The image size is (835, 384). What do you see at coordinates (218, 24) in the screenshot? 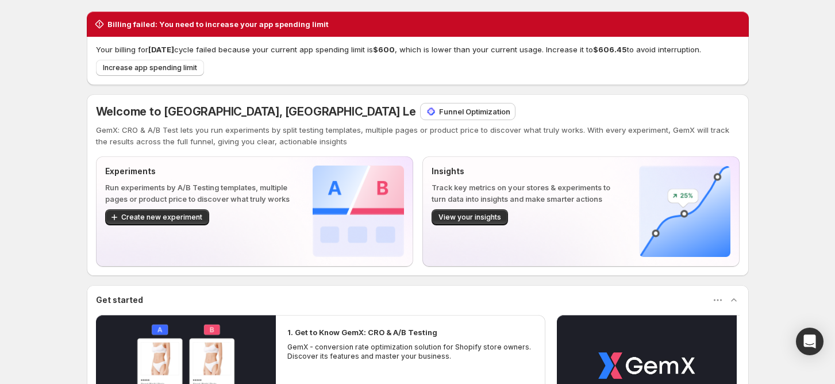
I see `h2: Billing failed: You need to increase your app spending limit` at bounding box center [218, 24].